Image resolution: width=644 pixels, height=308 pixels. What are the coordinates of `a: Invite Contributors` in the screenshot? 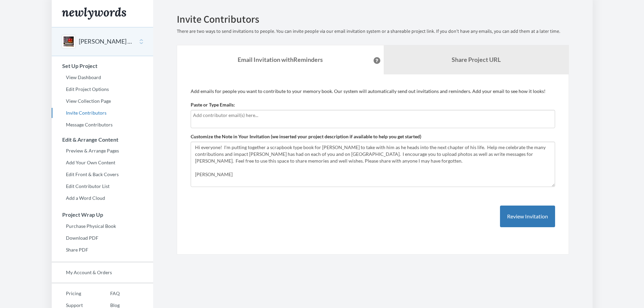 It's located at (103, 113).